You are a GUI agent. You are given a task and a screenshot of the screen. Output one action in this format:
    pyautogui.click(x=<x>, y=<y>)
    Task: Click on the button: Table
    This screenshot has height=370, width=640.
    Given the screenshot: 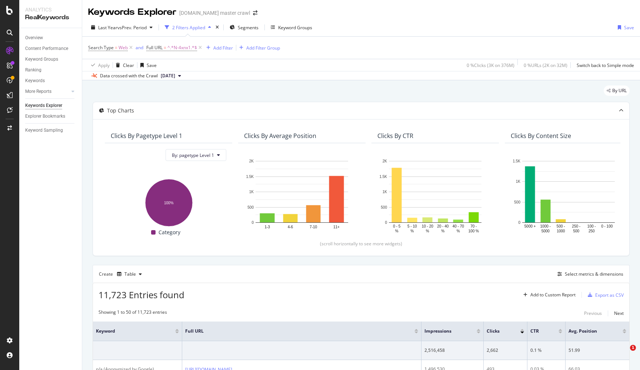 What is the action you would take?
    pyautogui.click(x=129, y=274)
    